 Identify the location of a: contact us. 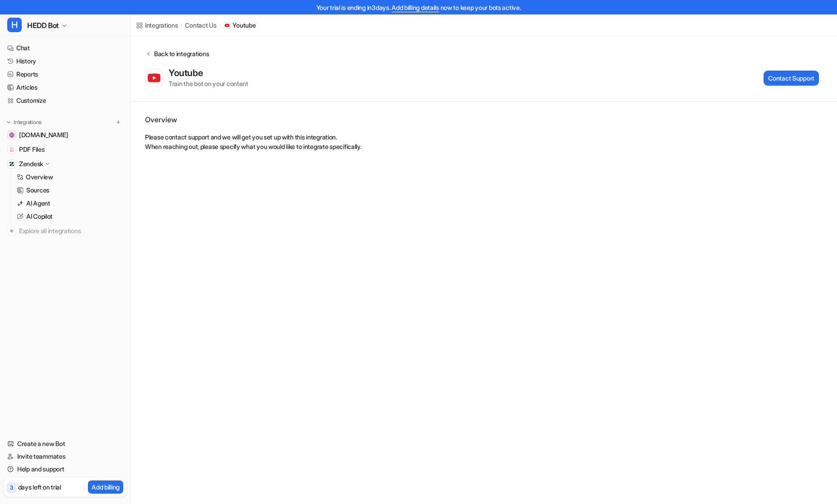
(201, 25).